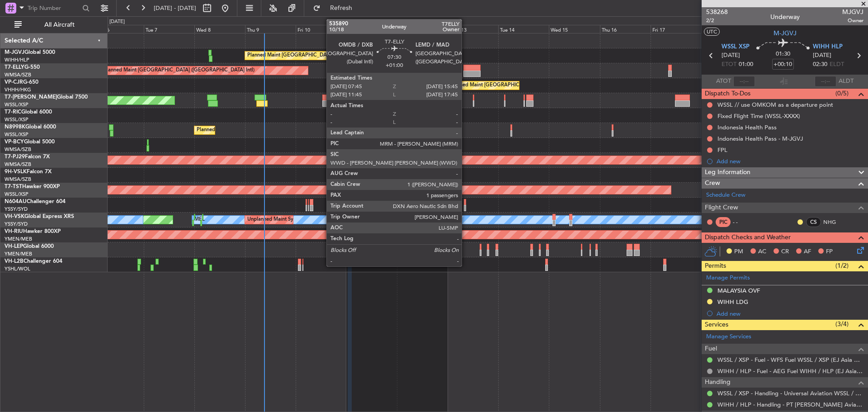 This screenshot has height=412, width=868. I want to click on div: Fixed Flight Time (WSSL-XXXX), so click(759, 116).